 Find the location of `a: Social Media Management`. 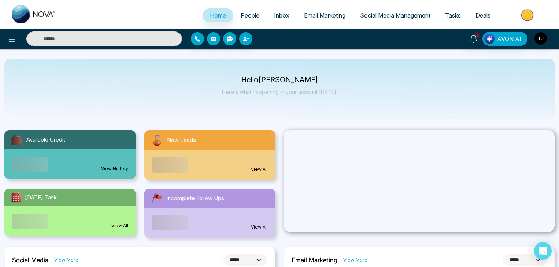

a: Social Media Management is located at coordinates (395, 15).